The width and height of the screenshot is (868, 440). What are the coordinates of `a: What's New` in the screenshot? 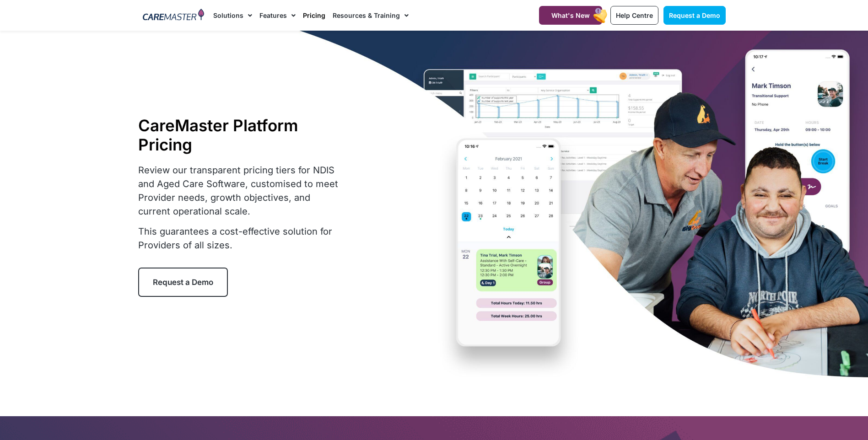 It's located at (571, 15).